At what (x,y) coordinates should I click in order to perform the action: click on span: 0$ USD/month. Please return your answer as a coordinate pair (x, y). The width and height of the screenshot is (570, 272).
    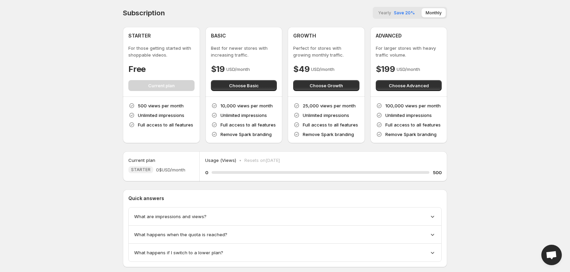
    Looking at the image, I should click on (171, 170).